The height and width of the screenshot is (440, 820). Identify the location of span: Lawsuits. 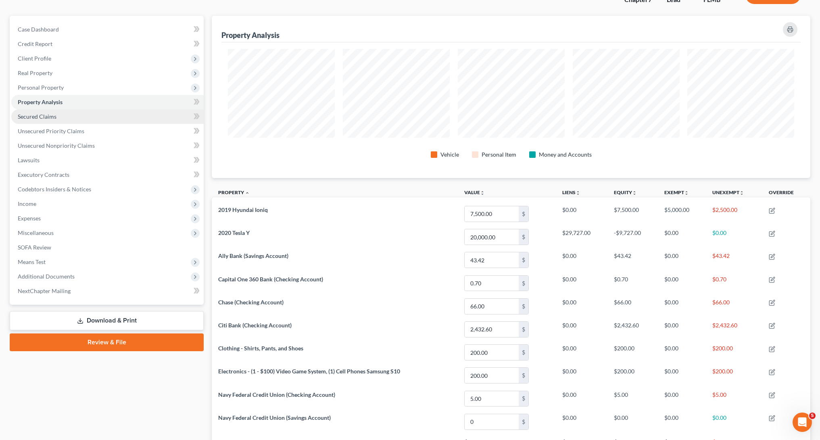
(29, 160).